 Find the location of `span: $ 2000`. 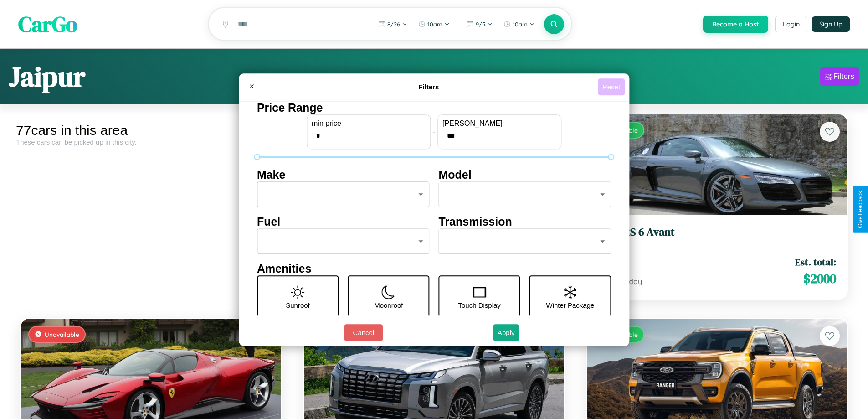

span: $ 2000 is located at coordinates (820, 278).